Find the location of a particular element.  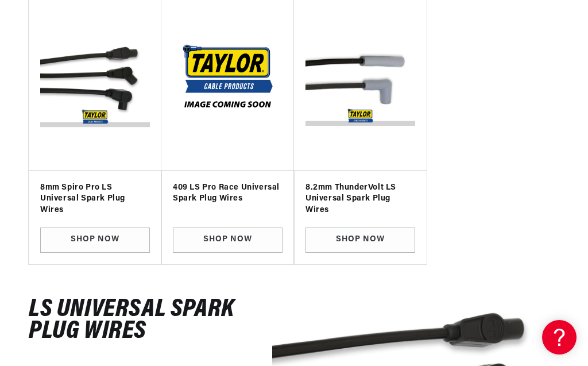

h3: 8mm Spiro Pro LS Universal Spark Plug Wires is located at coordinates (95, 199).